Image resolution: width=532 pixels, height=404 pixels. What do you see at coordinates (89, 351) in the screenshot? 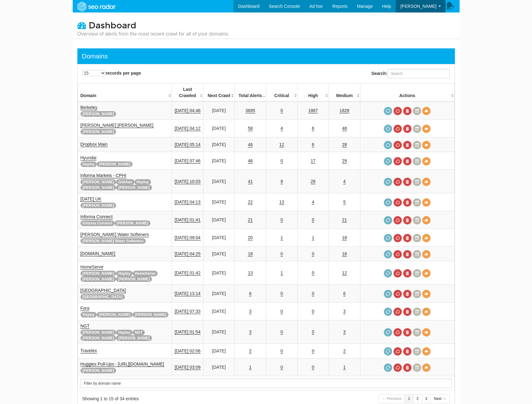
I see `a: Travelex` at bounding box center [89, 351].